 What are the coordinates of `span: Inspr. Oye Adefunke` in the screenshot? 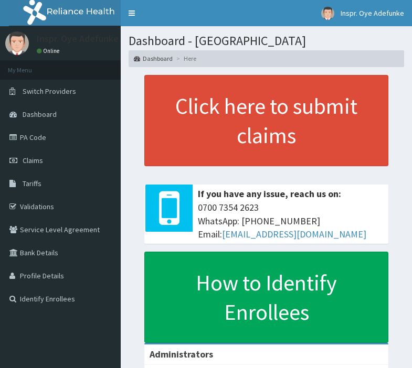 It's located at (372, 13).